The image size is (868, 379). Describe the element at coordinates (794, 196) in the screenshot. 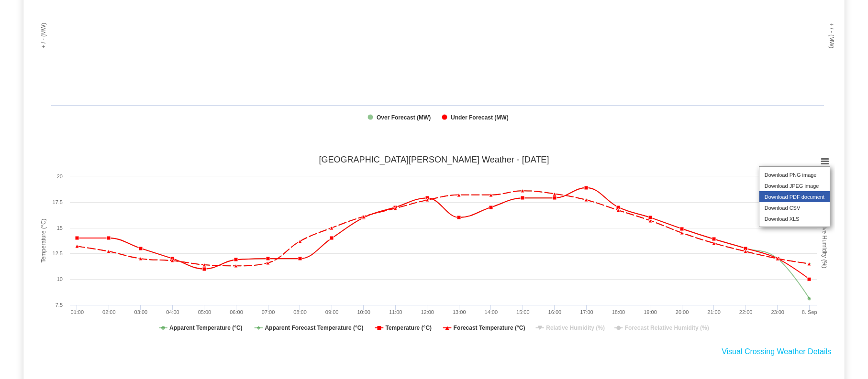

I see `li: Download PDF document` at that location.